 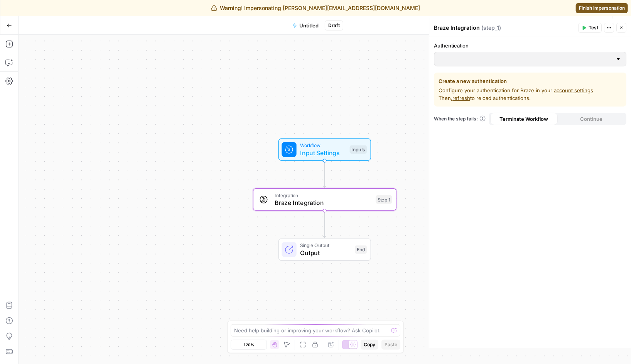 What do you see at coordinates (530, 94) in the screenshot?
I see `span: Configure your authentication for Braze in your Then, to reload authentications.` at bounding box center [530, 94].